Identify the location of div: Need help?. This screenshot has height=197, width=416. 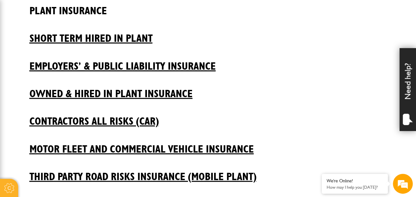
(408, 89).